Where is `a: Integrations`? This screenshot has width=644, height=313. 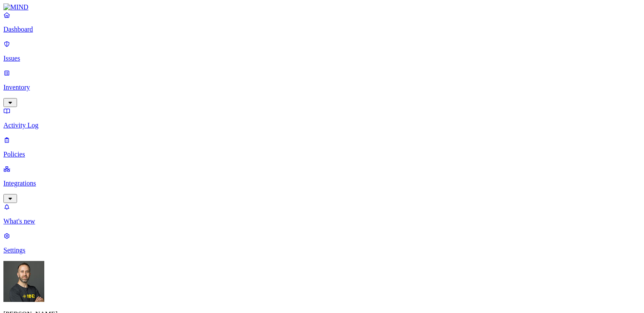
a: Integrations is located at coordinates (322, 183).